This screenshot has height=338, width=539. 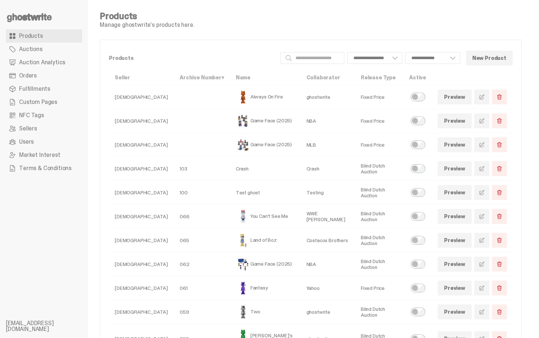 I want to click on button: New Product, so click(x=490, y=58).